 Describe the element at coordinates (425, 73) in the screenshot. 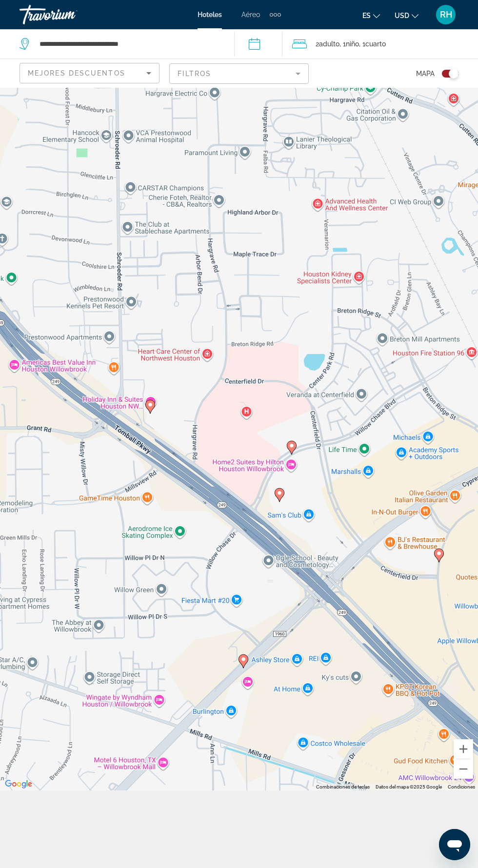

I see `span: Mapa` at that location.